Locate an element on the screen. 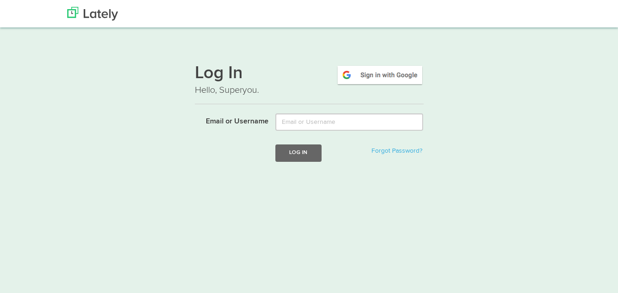 The height and width of the screenshot is (293, 618). button: Log In is located at coordinates (298, 153).